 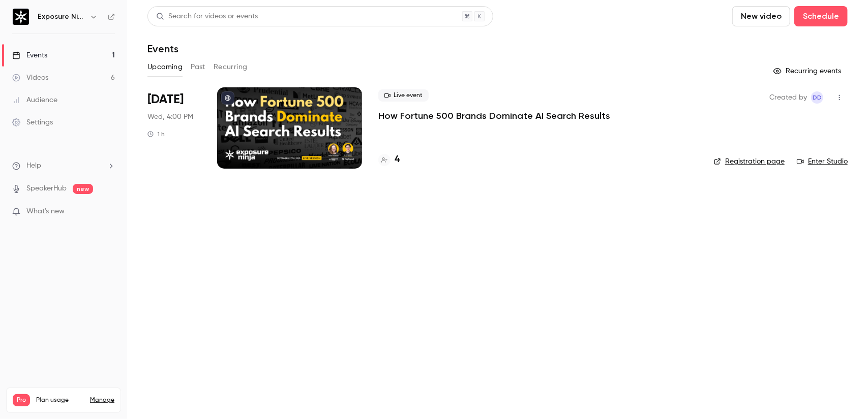 I want to click on div: Search for videos or events, so click(x=207, y=16).